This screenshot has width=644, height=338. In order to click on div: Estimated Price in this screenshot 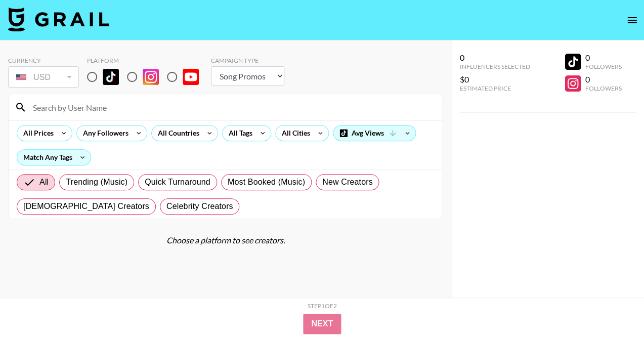, I will do `click(494, 88)`.